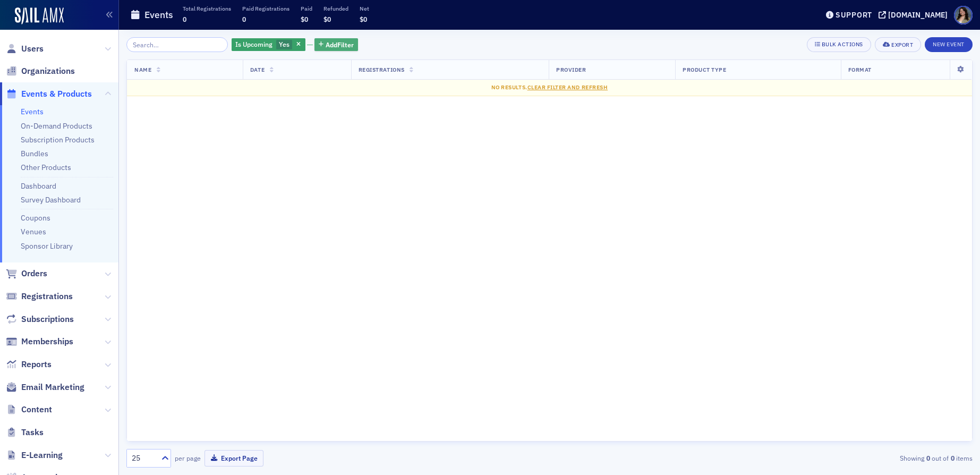 The image size is (980, 475). Describe the element at coordinates (860, 69) in the screenshot. I see `span: Format` at that location.